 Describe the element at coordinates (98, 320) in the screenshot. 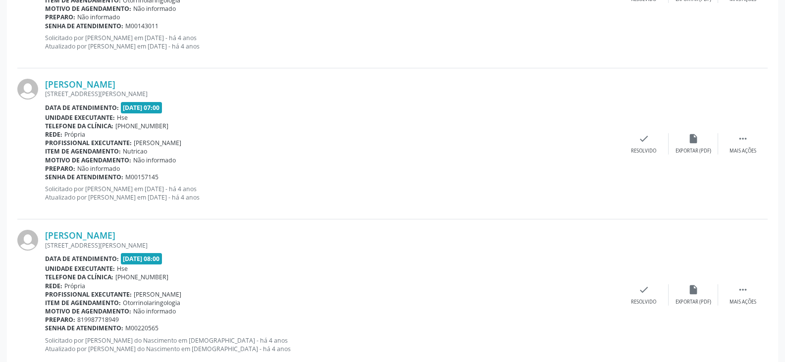

I see `span: 819987718949` at that location.